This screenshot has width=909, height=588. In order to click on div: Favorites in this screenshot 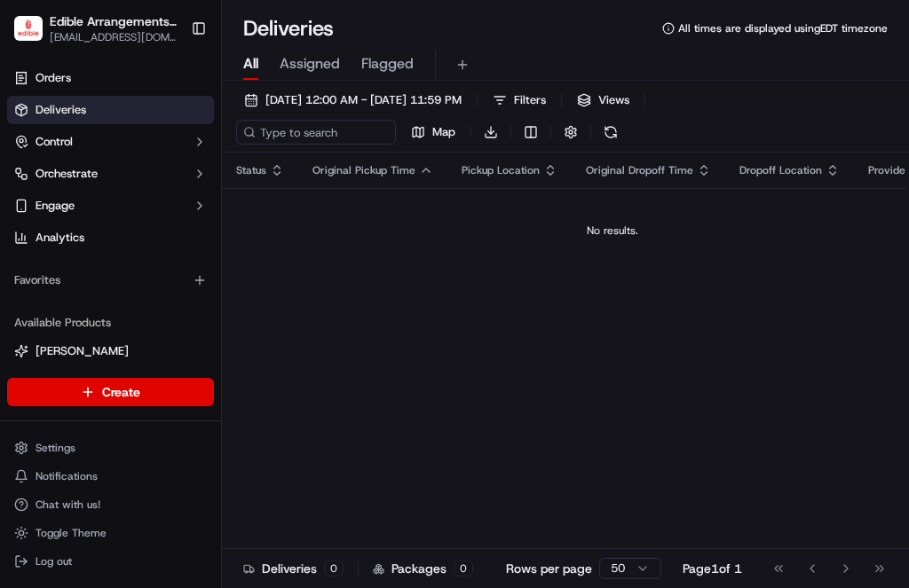, I will do `click(110, 281)`.